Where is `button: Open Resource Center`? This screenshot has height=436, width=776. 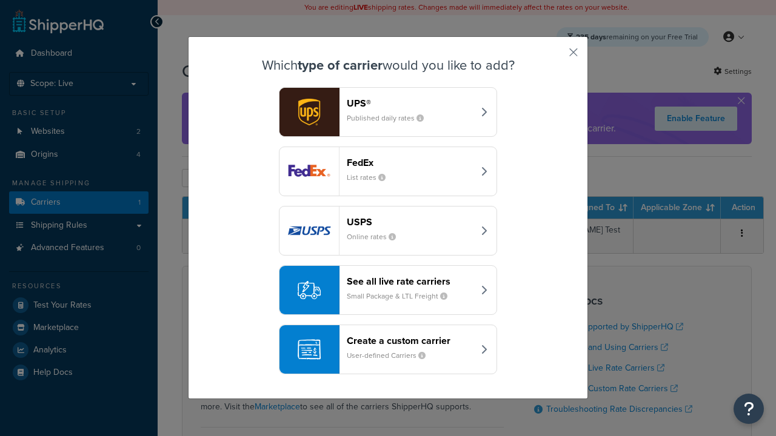
button: Open Resource Center is located at coordinates (748, 409).